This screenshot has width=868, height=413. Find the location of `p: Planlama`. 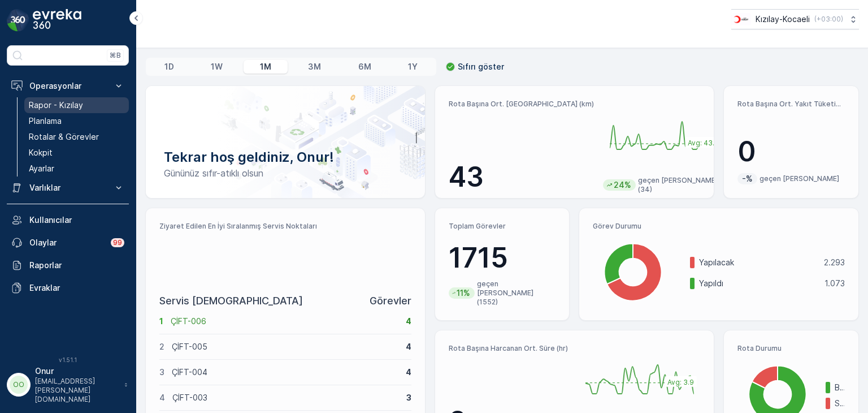

p: Planlama is located at coordinates (45, 121).